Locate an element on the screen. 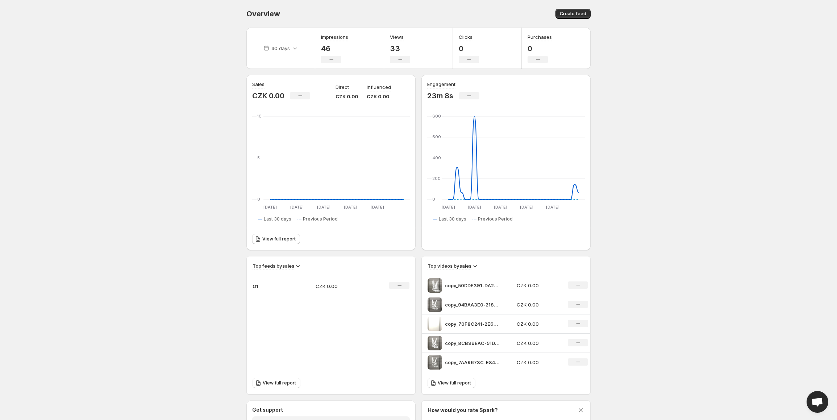  p: copy_70F8C241-2E6D-4B87-93EC-7638C802DBDB is located at coordinates (472, 324).